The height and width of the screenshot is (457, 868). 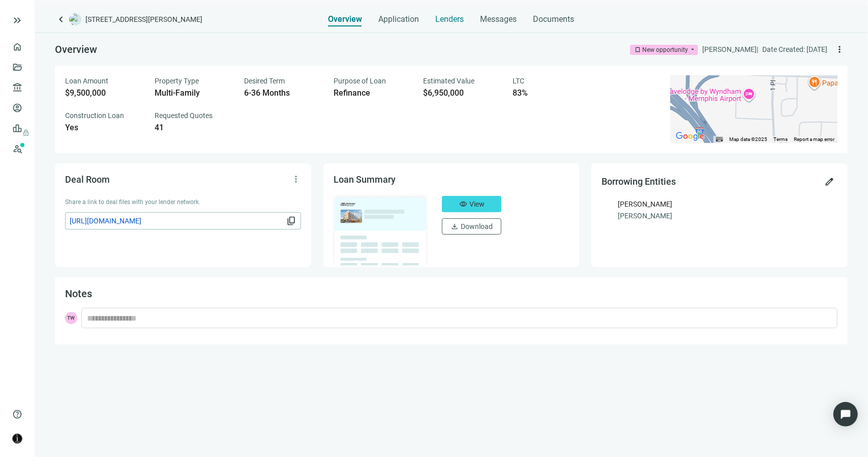 What do you see at coordinates (471, 226) in the screenshot?
I see `button: downloadDownload` at bounding box center [471, 226].